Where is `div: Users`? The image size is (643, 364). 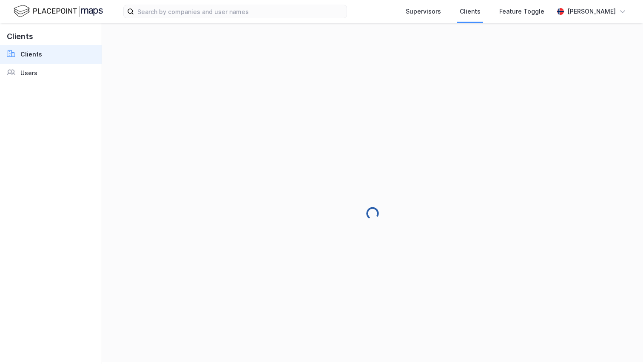
div: Users is located at coordinates (29, 73).